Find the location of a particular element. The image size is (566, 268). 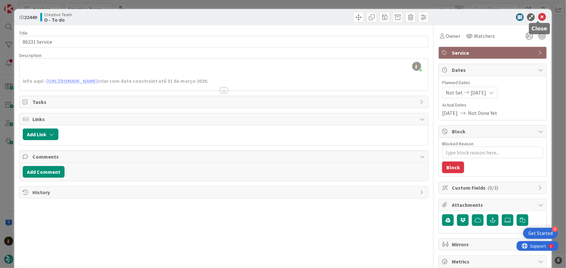

span: Service is located at coordinates (493, 53).